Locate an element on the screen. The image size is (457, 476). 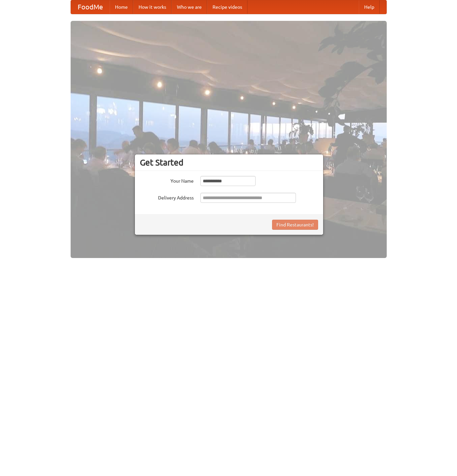
label: Your Name is located at coordinates (167, 180).